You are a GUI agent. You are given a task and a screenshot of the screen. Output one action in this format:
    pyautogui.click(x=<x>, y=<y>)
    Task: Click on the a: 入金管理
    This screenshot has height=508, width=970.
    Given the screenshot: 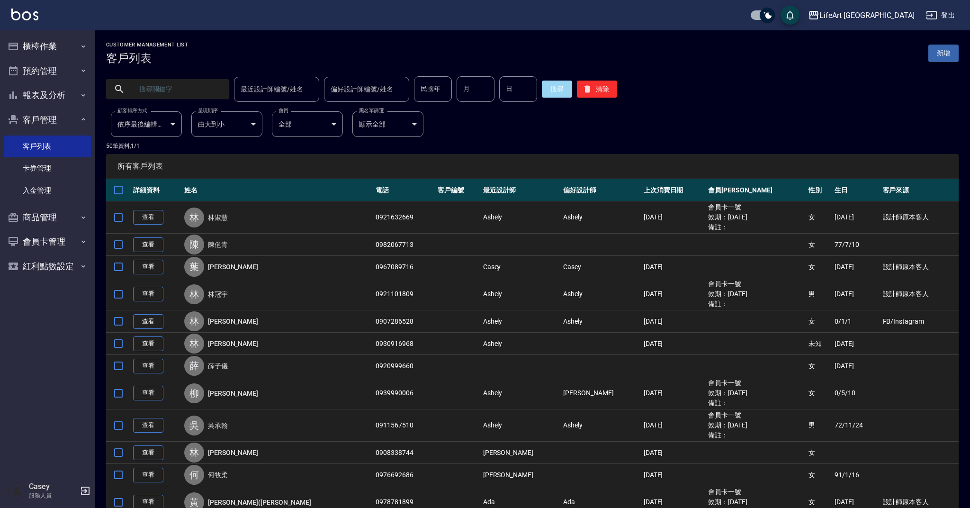 What is the action you would take?
    pyautogui.click(x=47, y=190)
    